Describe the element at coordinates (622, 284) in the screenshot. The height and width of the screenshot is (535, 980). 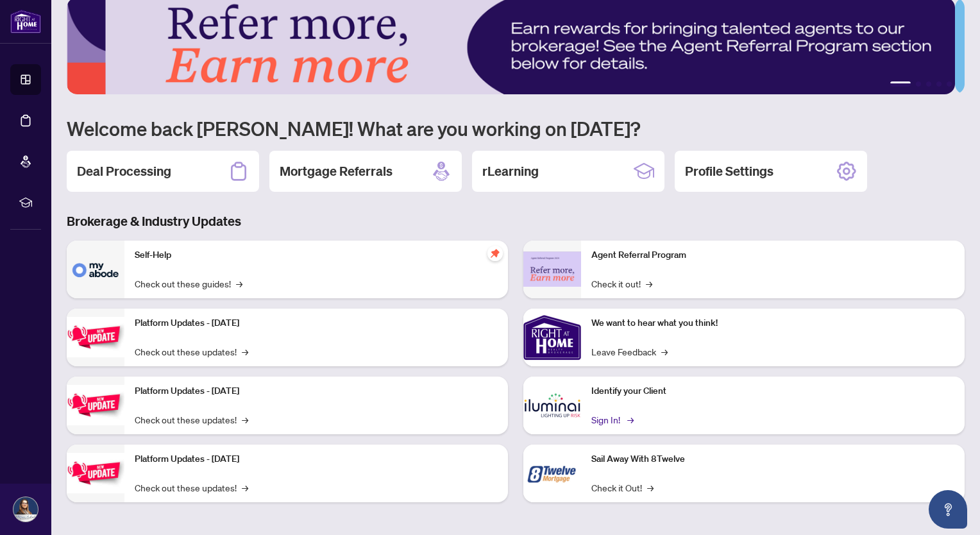
I see `a: Check it out!→` at that location.